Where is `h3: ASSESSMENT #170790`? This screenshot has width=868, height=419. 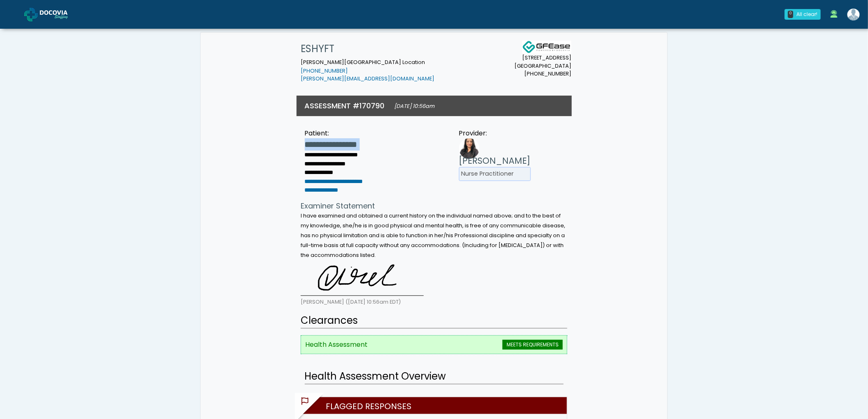
h3: ASSESSMENT #170790 is located at coordinates (344, 105).